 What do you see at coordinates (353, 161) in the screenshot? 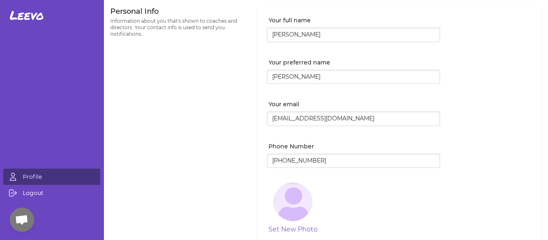
I see `input: Your phone number` at bounding box center [353, 161].